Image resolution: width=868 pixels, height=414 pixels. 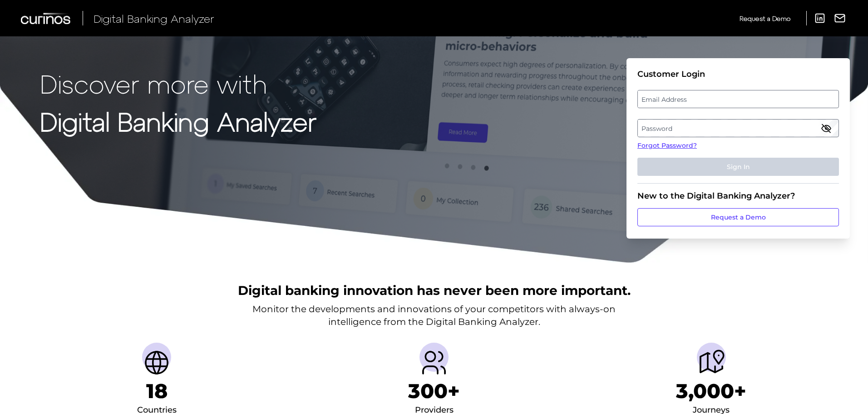 I want to click on img: Journeys, so click(x=712, y=363).